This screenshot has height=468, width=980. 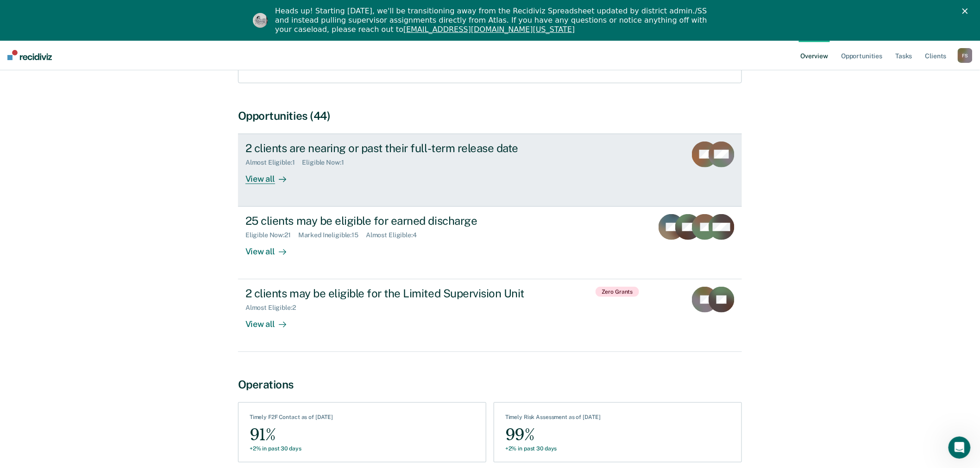 I want to click on div: Almost Eligible : 1, so click(x=274, y=162).